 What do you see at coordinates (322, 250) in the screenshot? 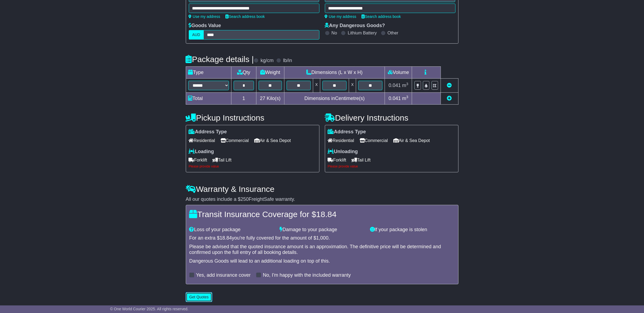
I see `div: Please be advised that the quoted insurance amount is an approximation. The definitive price will...` at bounding box center [322, 250].